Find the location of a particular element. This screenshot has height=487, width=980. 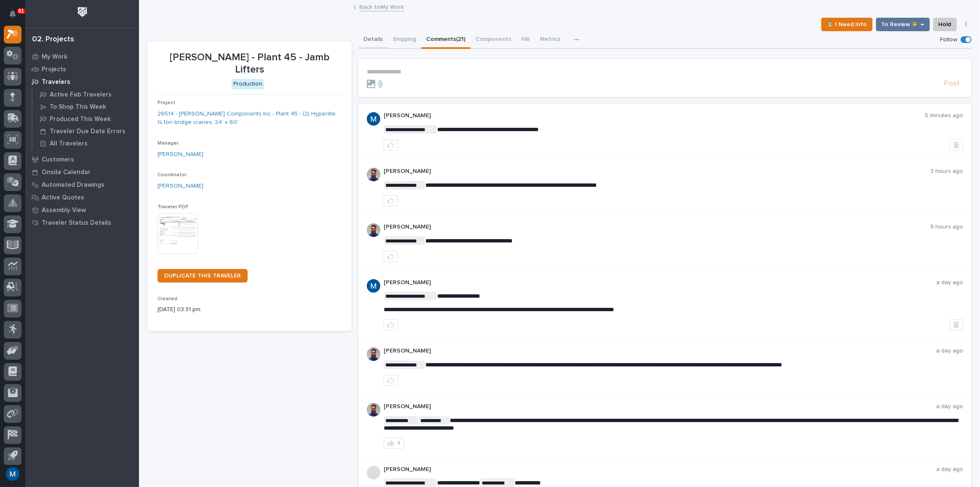

a: Customers is located at coordinates (82, 159).